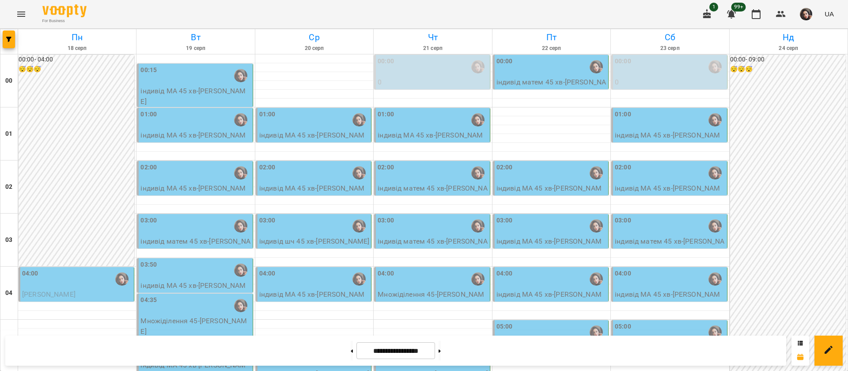 This screenshot has height=371, width=848. Describe the element at coordinates (788, 37) in the screenshot. I see `h6: Нд` at that location.